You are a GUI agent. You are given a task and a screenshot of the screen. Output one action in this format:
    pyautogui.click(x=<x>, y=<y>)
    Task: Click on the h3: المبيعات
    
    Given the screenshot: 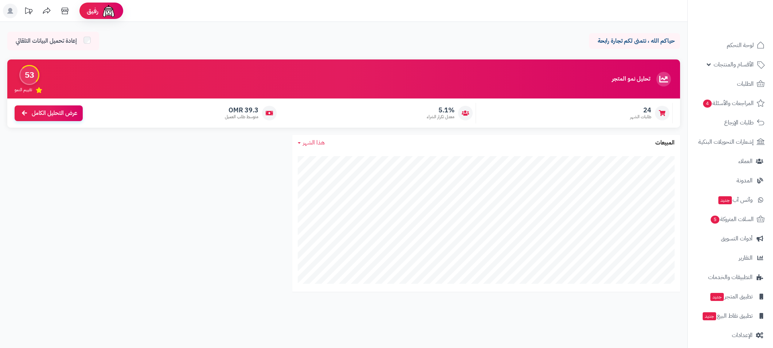 What is the action you would take?
    pyautogui.click(x=665, y=143)
    